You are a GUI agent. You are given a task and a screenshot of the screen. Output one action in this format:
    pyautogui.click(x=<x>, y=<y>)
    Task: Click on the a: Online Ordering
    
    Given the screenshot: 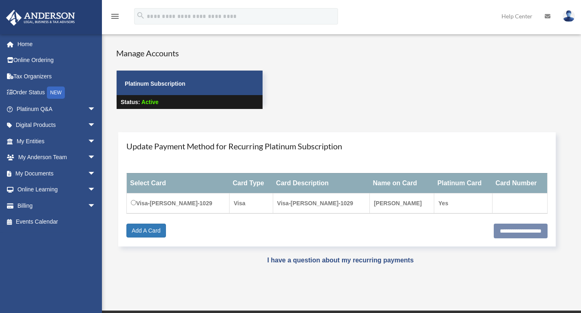 What is the action you would take?
    pyautogui.click(x=57, y=60)
    